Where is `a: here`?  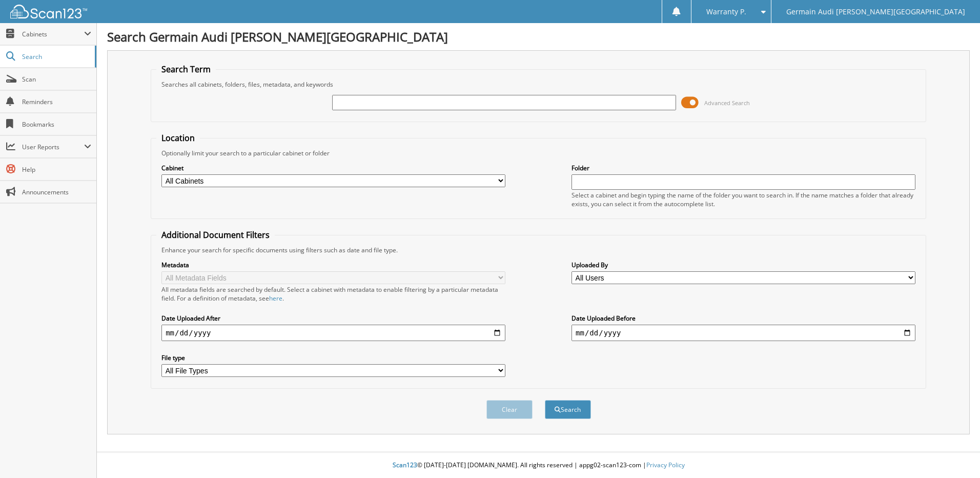
a: here is located at coordinates (276, 298).